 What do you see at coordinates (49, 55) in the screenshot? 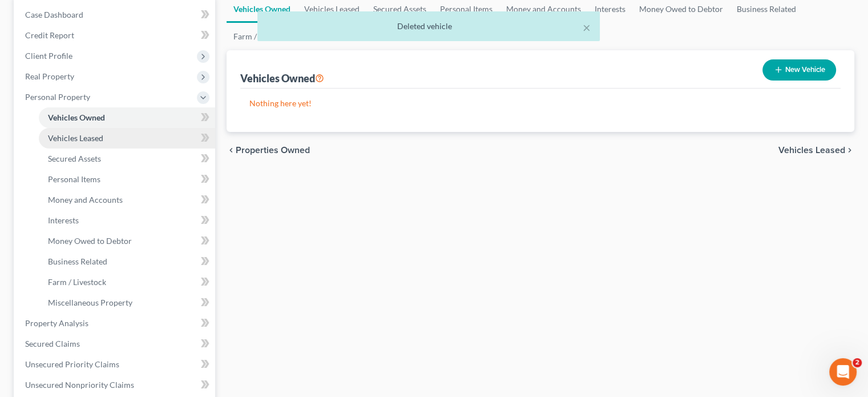
I see `span: Client Profile` at bounding box center [49, 55].